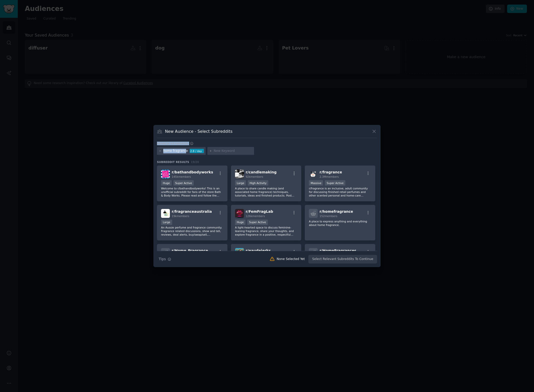 This screenshot has width=534, height=392. I want to click on span: 19 / 20, so click(195, 162).